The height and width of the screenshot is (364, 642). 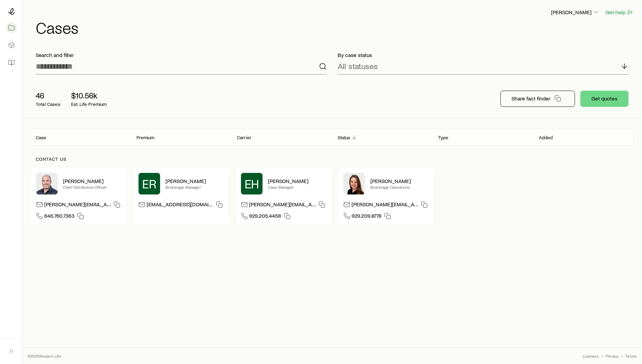 What do you see at coordinates (48, 104) in the screenshot?
I see `p: Total Cases` at bounding box center [48, 104].